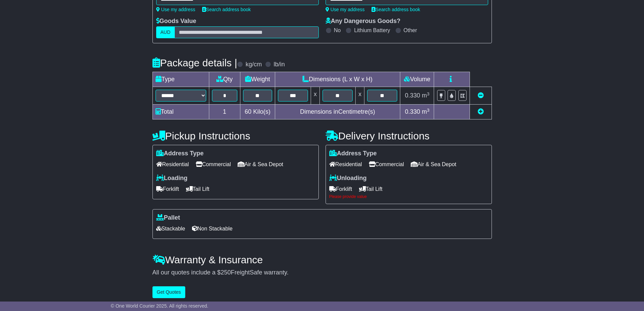 This screenshot has width=644, height=311. Describe the element at coordinates (338, 30) in the screenshot. I see `label: No` at that location.